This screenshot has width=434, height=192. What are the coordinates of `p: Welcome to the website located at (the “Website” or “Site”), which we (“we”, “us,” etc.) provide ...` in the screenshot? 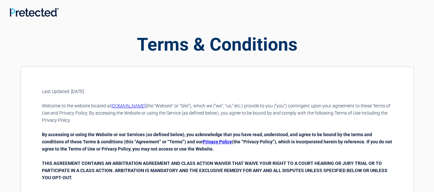 It's located at (217, 113).